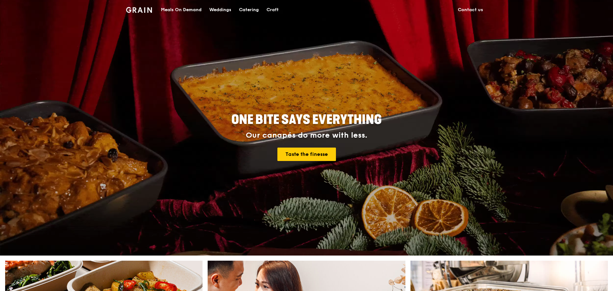 This screenshot has width=613, height=291. What do you see at coordinates (273, 10) in the screenshot?
I see `div: Craft` at bounding box center [273, 10].